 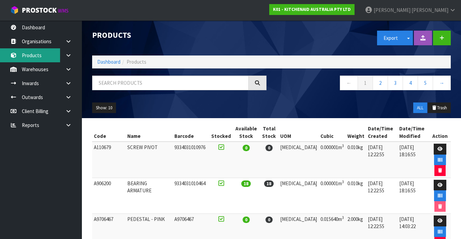 I want to click on td: BEARING ARMATURE, so click(x=149, y=196).